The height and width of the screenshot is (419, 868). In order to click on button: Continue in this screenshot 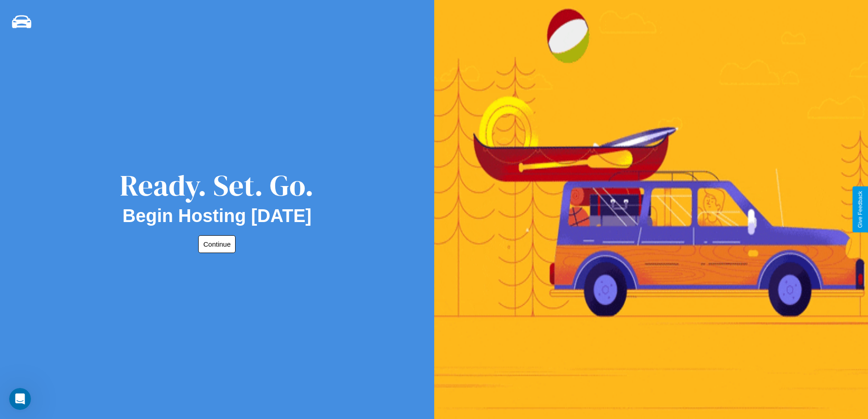, I will do `click(217, 244)`.